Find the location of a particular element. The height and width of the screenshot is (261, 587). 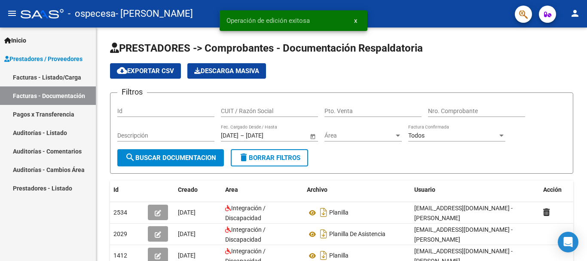

span: Planilla De Asistencia is located at coordinates (357, 234).